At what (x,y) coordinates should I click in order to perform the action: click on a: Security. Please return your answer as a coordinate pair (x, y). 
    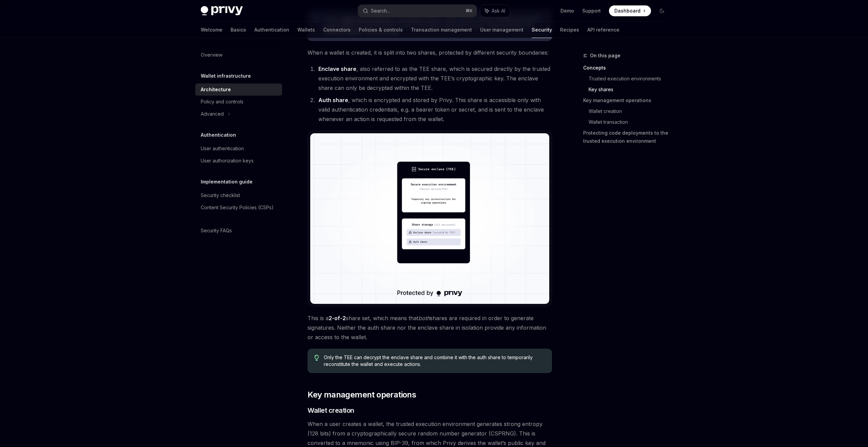
    Looking at the image, I should click on (542, 30).